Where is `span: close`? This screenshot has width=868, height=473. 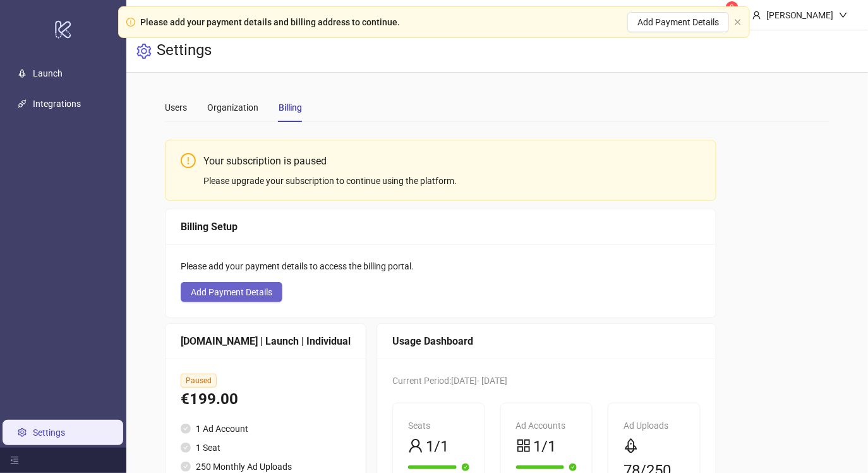
span: close is located at coordinates (738, 22).